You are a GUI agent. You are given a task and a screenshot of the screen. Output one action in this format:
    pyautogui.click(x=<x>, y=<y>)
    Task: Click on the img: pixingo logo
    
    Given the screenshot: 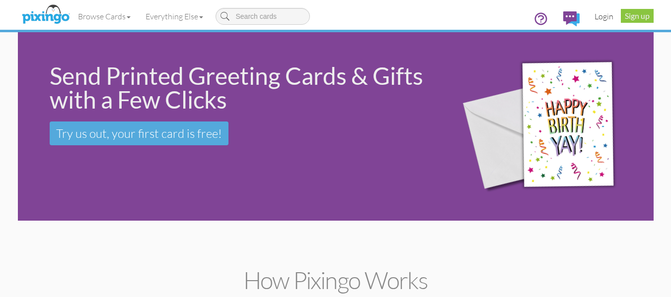 What is the action you would take?
    pyautogui.click(x=46, y=15)
    